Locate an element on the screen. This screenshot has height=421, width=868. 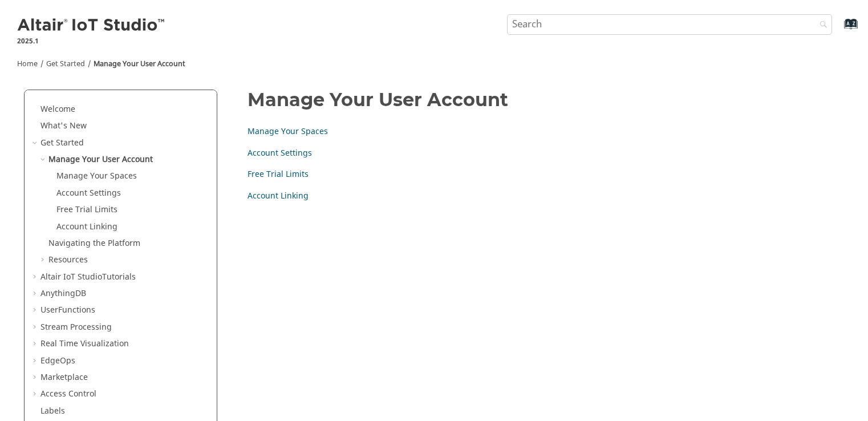
span: Expand Marketplace is located at coordinates (36, 377).